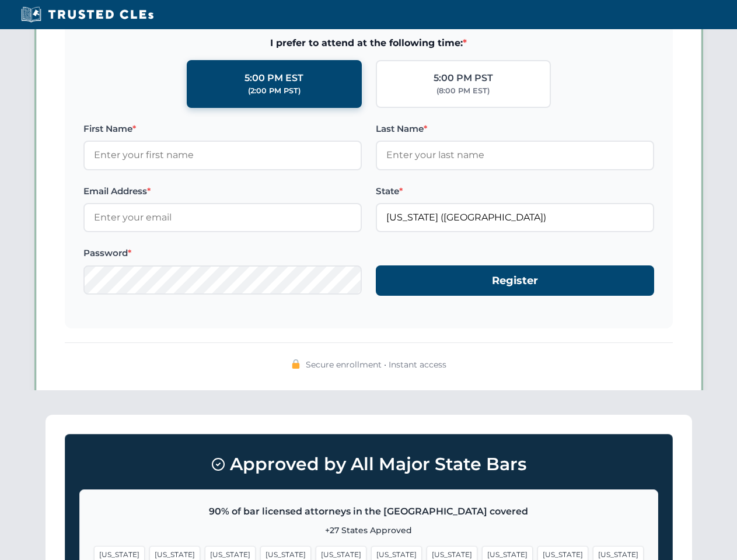 The width and height of the screenshot is (737, 560). Describe the element at coordinates (273, 78) in the screenshot. I see `div: 5:00 PM EST` at that location.